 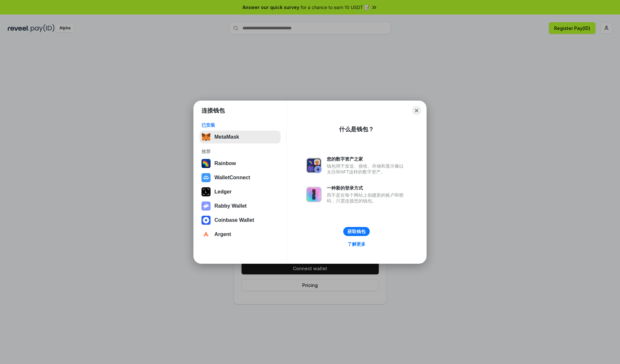 What do you see at coordinates (356, 244) in the screenshot?
I see `a: 了解更多` at bounding box center [356, 244].